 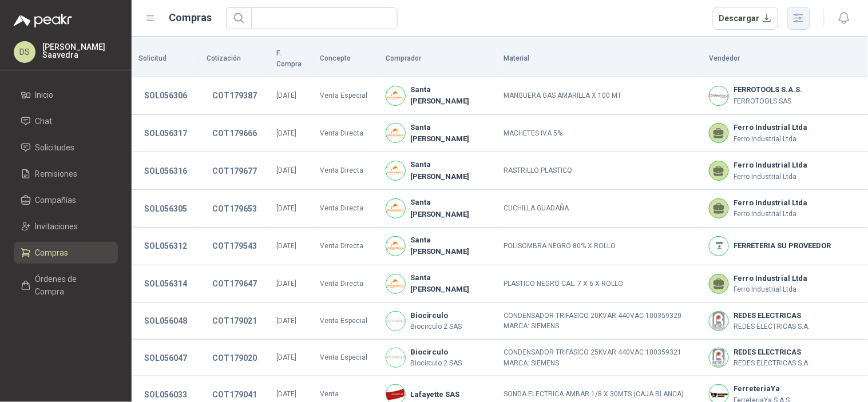 I want to click on button: COT179021, so click(x=235, y=321).